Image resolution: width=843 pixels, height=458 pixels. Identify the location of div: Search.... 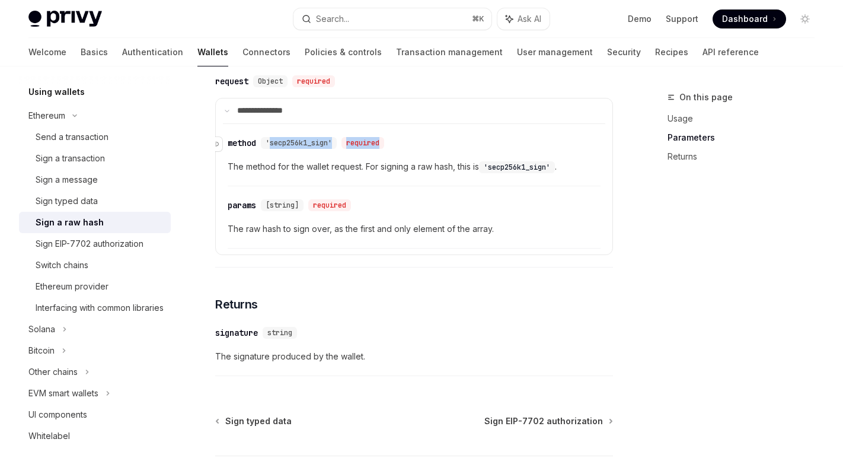
(333, 19).